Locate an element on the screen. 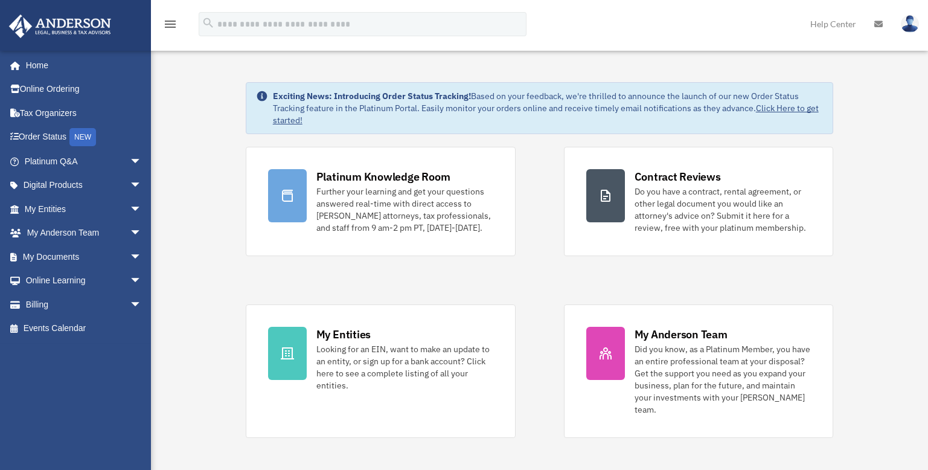 Image resolution: width=928 pixels, height=470 pixels. div: Platinum Knowledge Room is located at coordinates (383, 176).